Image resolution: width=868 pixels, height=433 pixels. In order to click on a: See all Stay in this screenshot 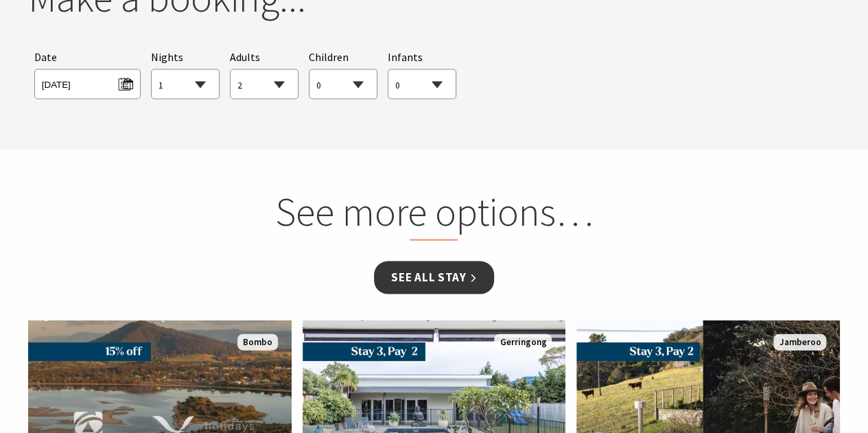, I will do `click(434, 277)`.